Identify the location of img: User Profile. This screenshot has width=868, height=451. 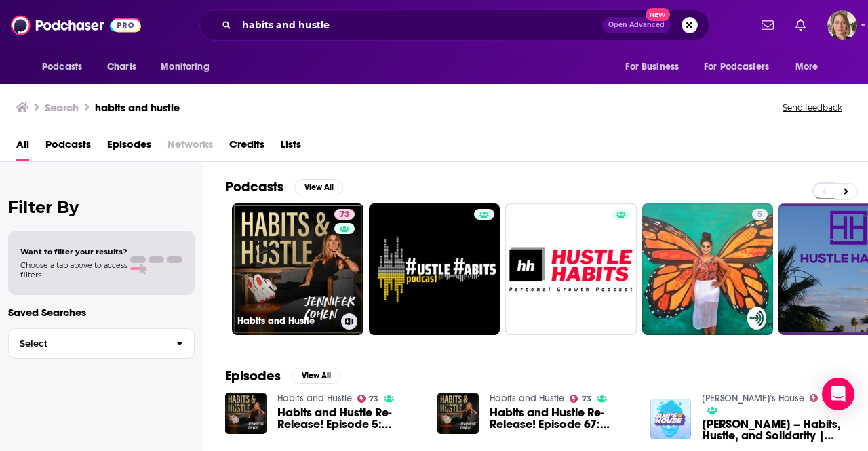
(842, 25).